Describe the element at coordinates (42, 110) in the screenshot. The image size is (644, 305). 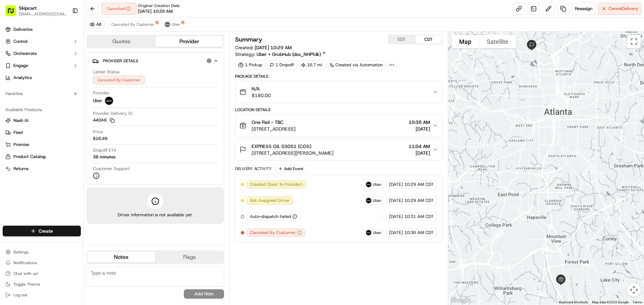
I see `div: Available Products` at that location.